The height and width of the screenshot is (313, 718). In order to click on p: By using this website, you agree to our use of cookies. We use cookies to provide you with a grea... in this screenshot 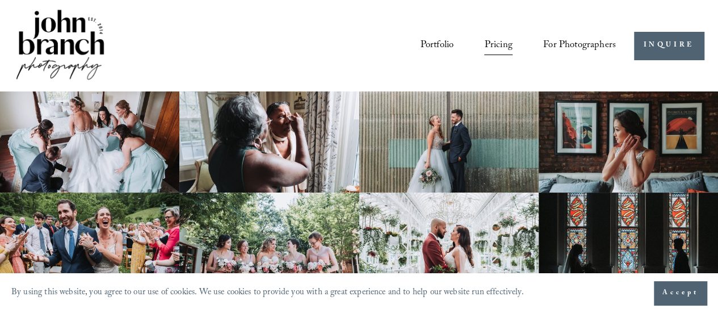, I will do `click(267, 293)`.